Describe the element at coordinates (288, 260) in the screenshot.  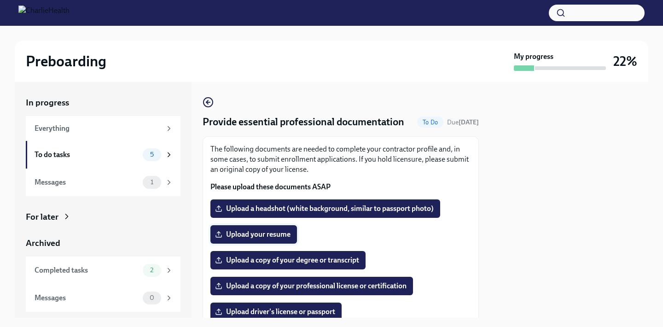
I see `label: Upload a copy of your degree or transcript` at that location.